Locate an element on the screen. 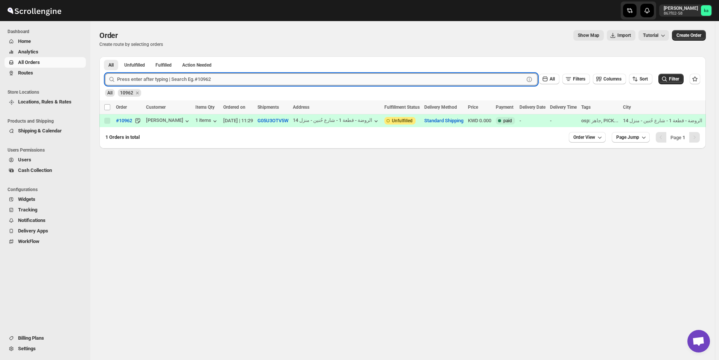  p: 867f02-58 is located at coordinates (681, 14).